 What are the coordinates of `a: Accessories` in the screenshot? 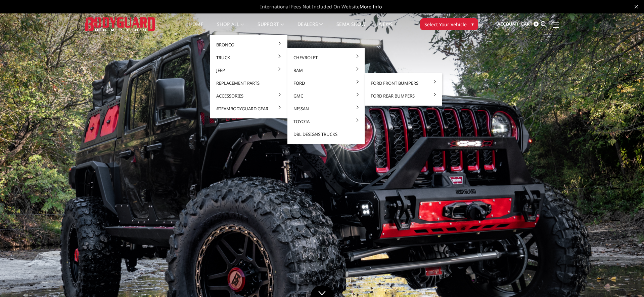 It's located at (249, 96).